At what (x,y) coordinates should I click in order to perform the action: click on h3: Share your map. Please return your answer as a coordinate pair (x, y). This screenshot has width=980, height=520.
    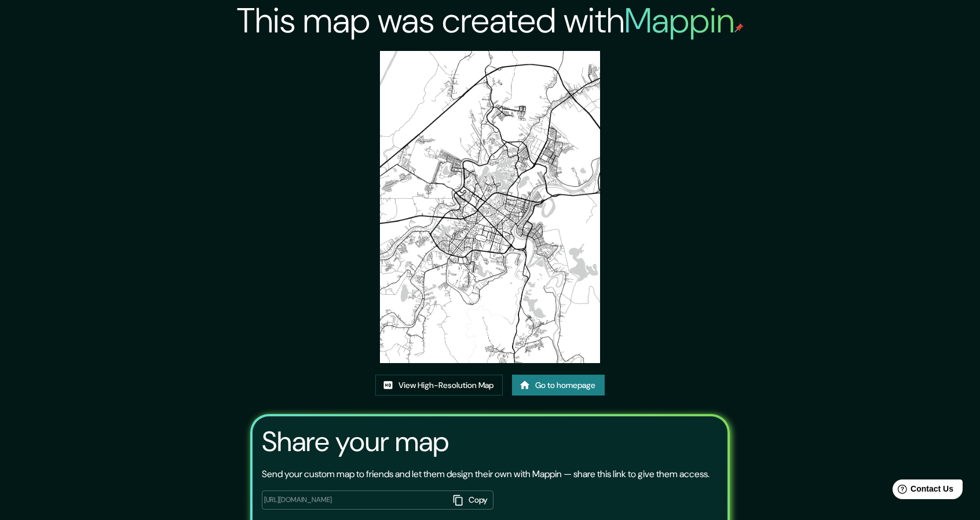
    Looking at the image, I should click on (355, 442).